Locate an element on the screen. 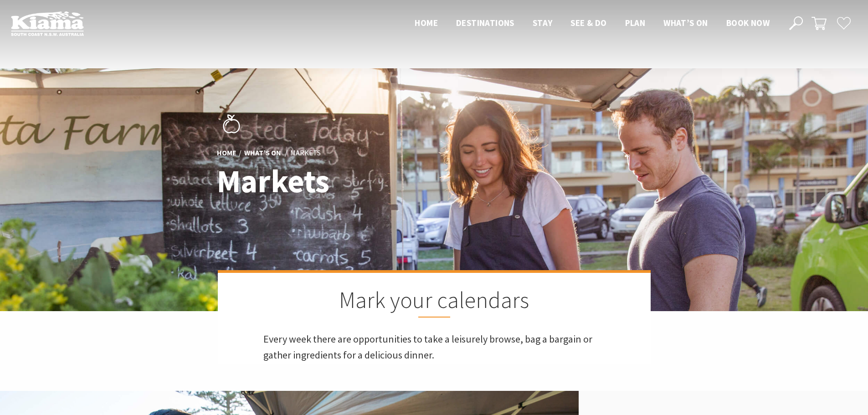 This screenshot has height=415, width=868. img: Kiama Logo is located at coordinates (47, 24).